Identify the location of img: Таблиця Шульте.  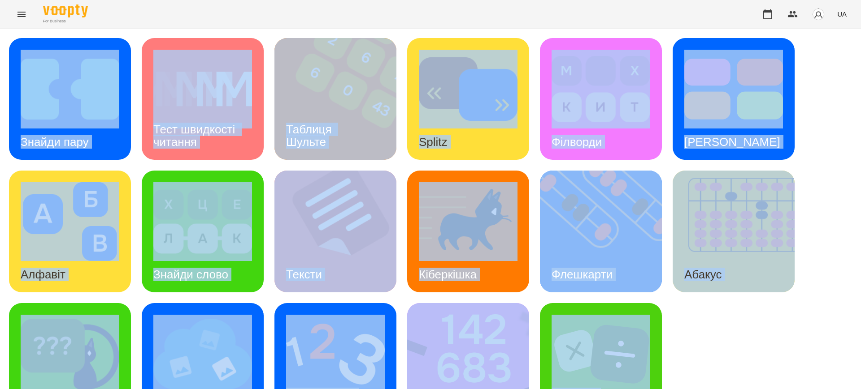
(341, 99).